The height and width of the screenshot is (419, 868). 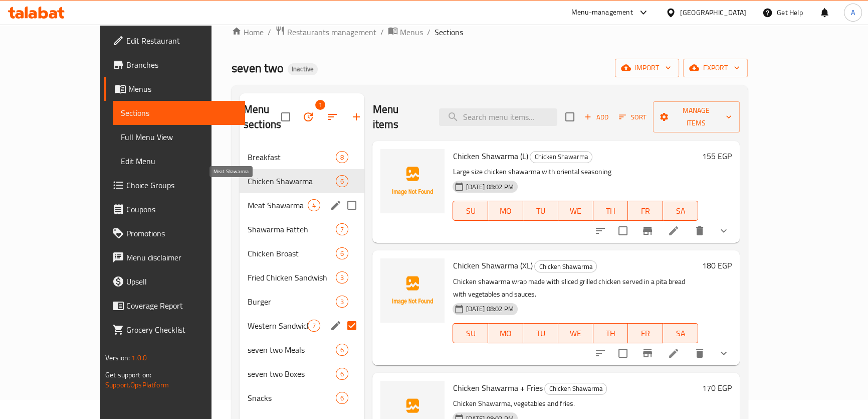 What do you see at coordinates (182, 233) in the screenshot?
I see `span: Promotions` at bounding box center [182, 233].